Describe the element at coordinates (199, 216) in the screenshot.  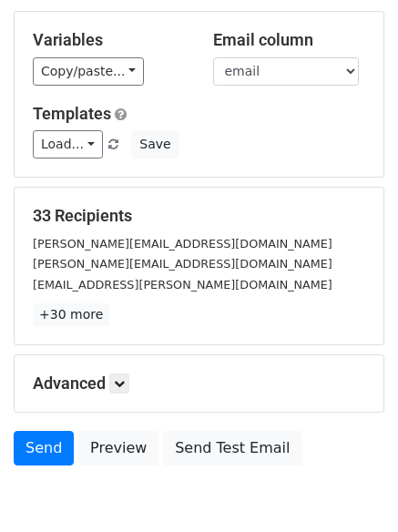
I see `h5: 33 Recipients` at that location.